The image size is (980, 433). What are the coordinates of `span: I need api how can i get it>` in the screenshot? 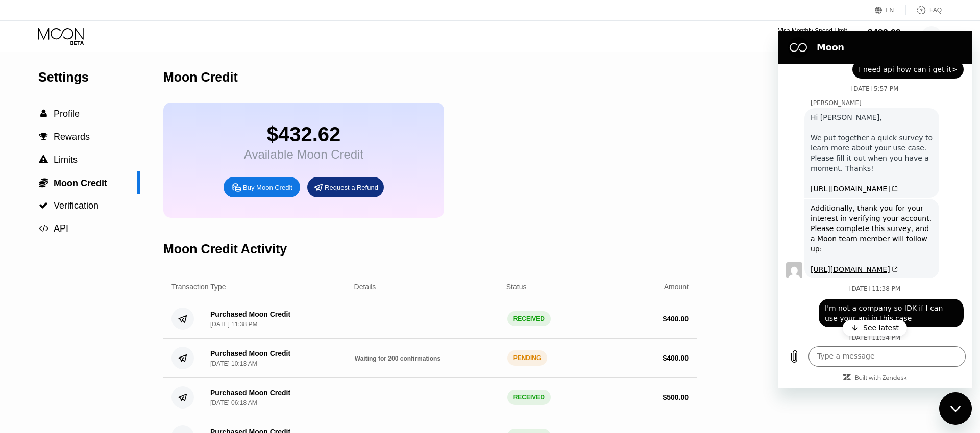 It's located at (130, 38).